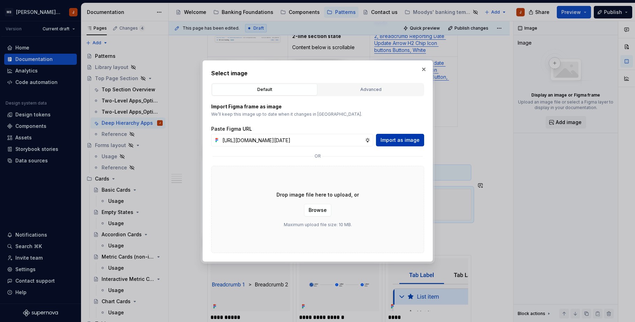  Describe the element at coordinates (318, 156) in the screenshot. I see `p: or` at that location.